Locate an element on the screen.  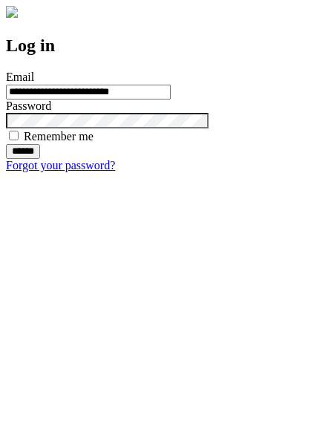
label: Remember me is located at coordinates (59, 136).